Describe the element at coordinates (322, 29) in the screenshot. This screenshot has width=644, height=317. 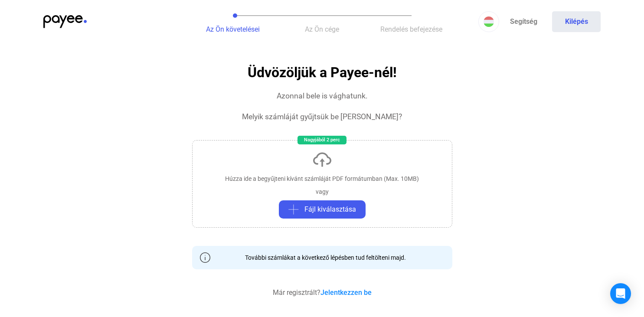
I see `span: Az Ön cége` at that location.